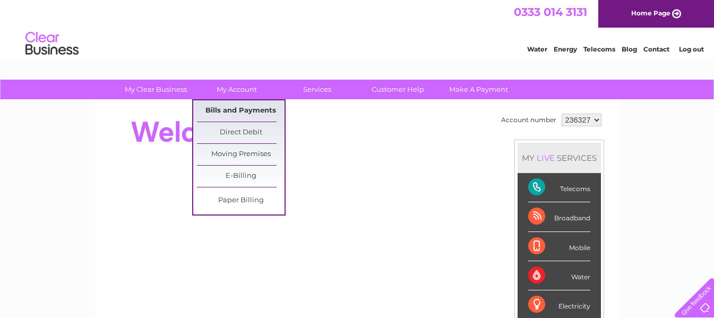  Describe the element at coordinates (629, 49) in the screenshot. I see `a: Blog` at that location.